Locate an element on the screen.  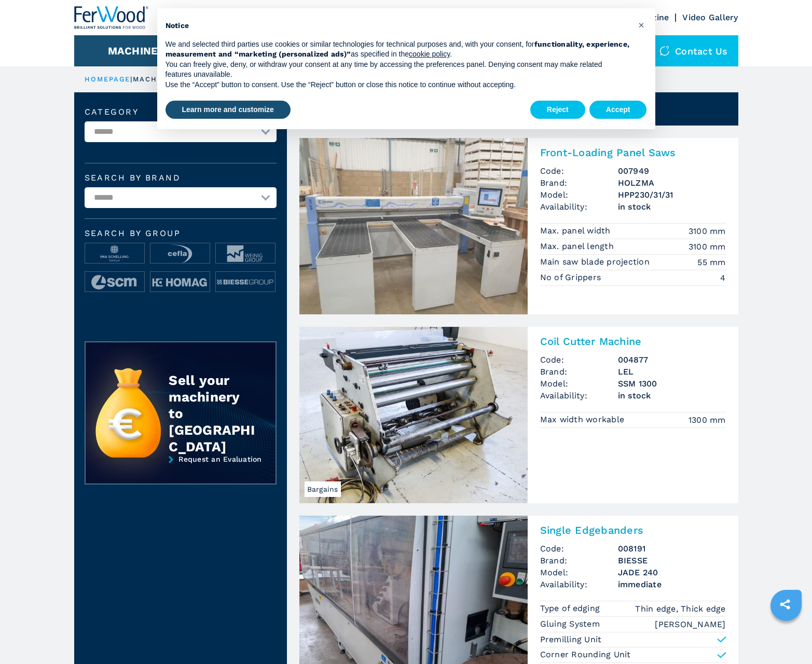
h3: HPP230/31/31 is located at coordinates (672, 194).